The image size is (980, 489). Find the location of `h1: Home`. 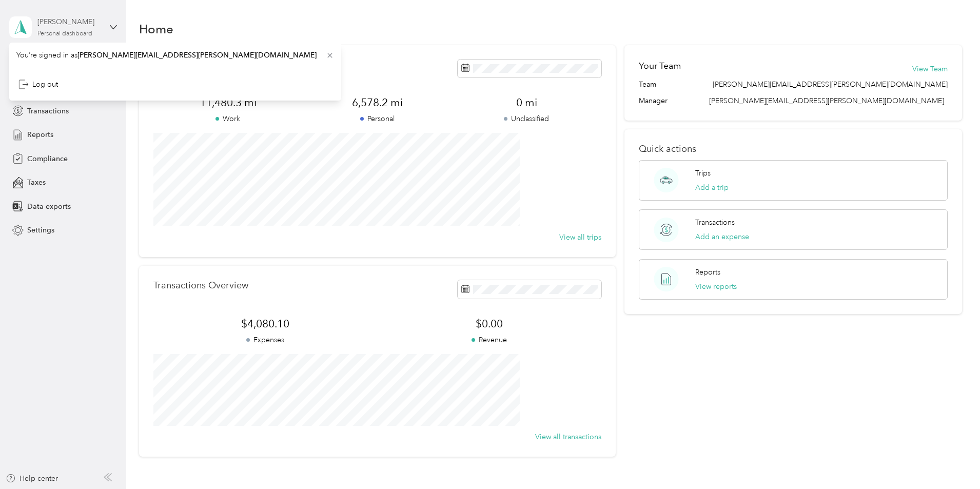

h1: Home is located at coordinates (156, 29).